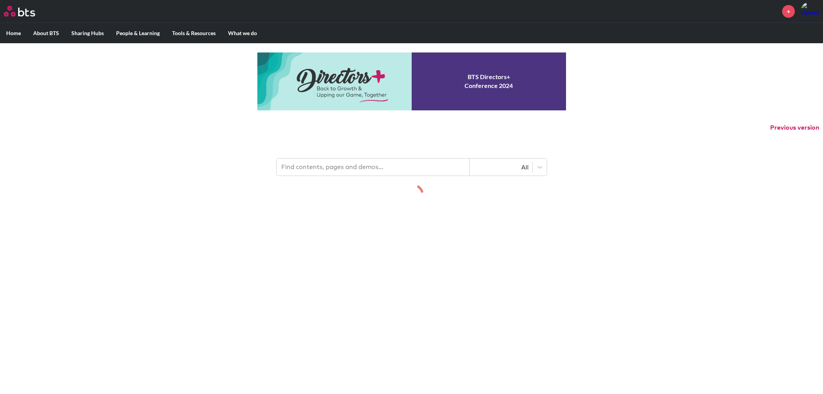 The image size is (823, 394). What do you see at coordinates (373, 167) in the screenshot?
I see `input: Find contents, pages and demos...` at bounding box center [373, 167].